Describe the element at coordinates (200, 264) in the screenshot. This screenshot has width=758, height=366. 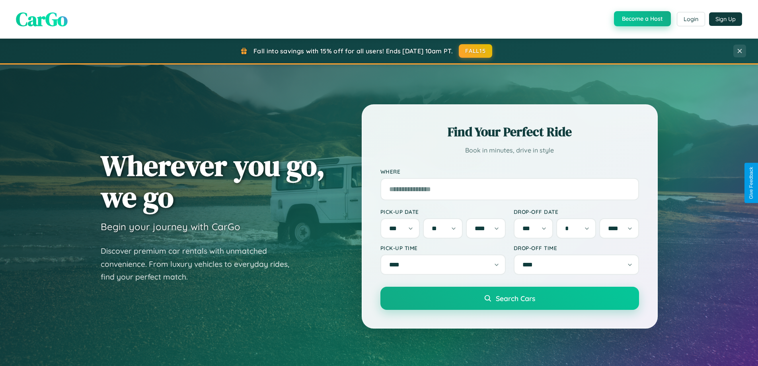
I see `p: Discover premium car rentals with unmatched convenience. From luxury vehicles to everyday rides, ...` at that location.